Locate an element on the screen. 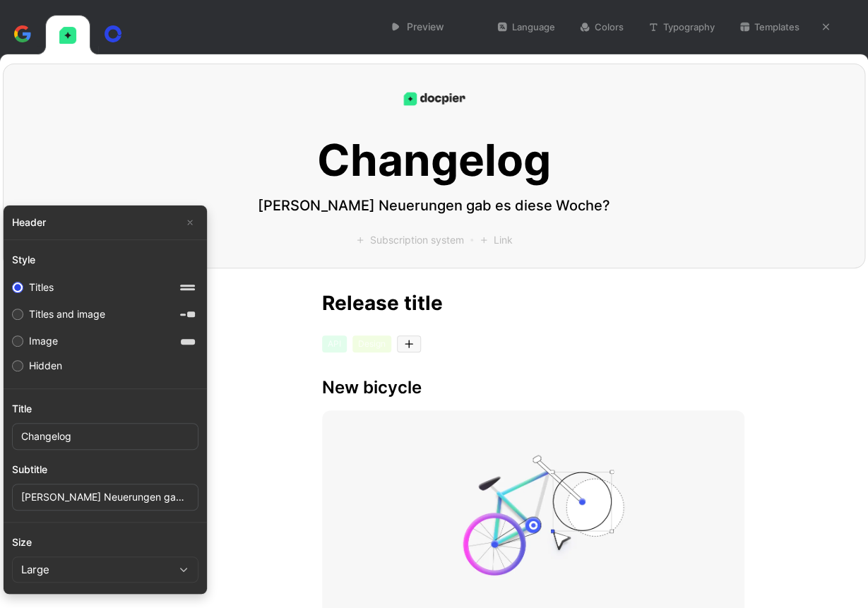 This screenshot has width=868, height=608. button: Large is located at coordinates (105, 569).